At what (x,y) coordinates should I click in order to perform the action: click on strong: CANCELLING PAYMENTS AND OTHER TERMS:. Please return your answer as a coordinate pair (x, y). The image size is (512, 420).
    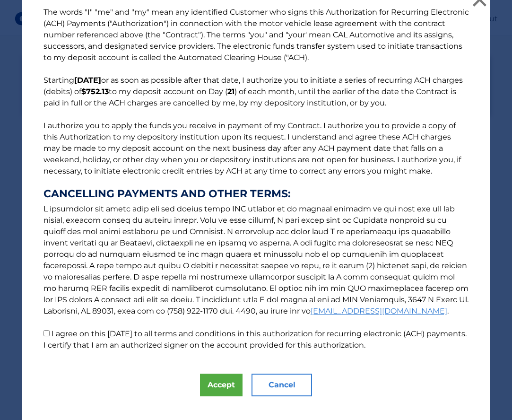
    Looking at the image, I should click on (257, 194).